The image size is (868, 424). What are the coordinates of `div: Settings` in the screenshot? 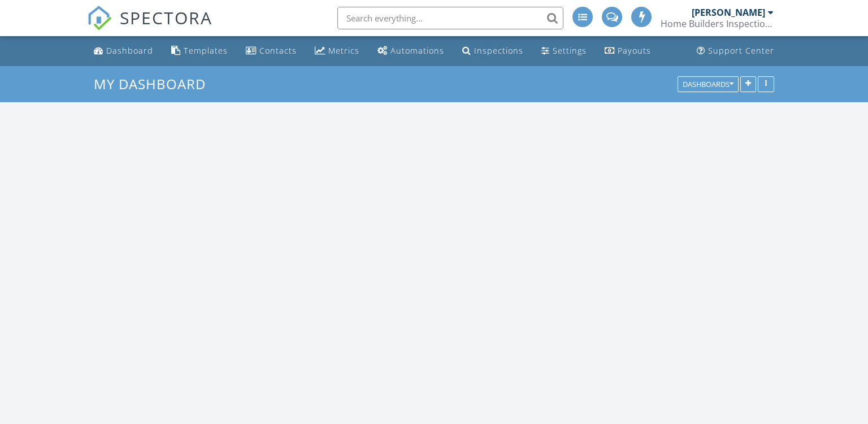 It's located at (570, 51).